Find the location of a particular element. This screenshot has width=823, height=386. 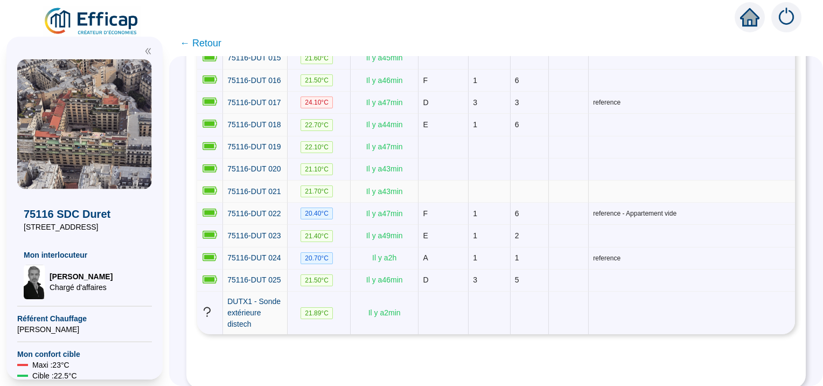

span: 75116 SDC Duret is located at coordinates (85, 214).